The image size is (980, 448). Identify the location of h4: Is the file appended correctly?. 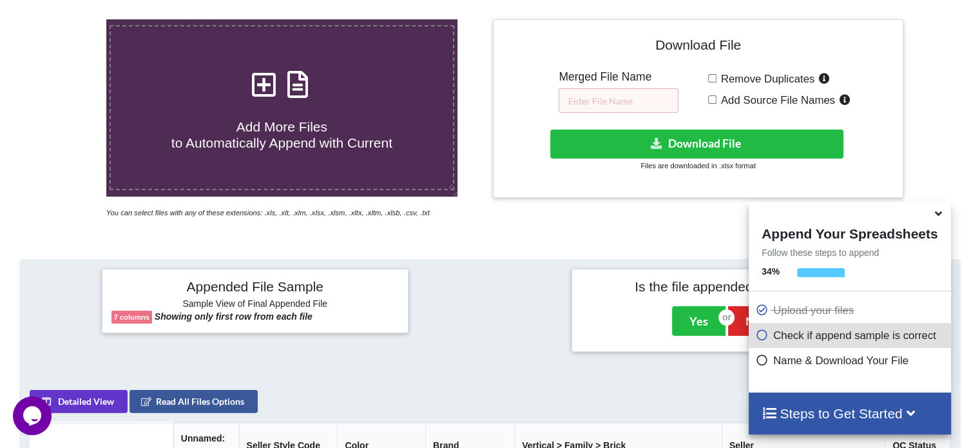
(725, 286).